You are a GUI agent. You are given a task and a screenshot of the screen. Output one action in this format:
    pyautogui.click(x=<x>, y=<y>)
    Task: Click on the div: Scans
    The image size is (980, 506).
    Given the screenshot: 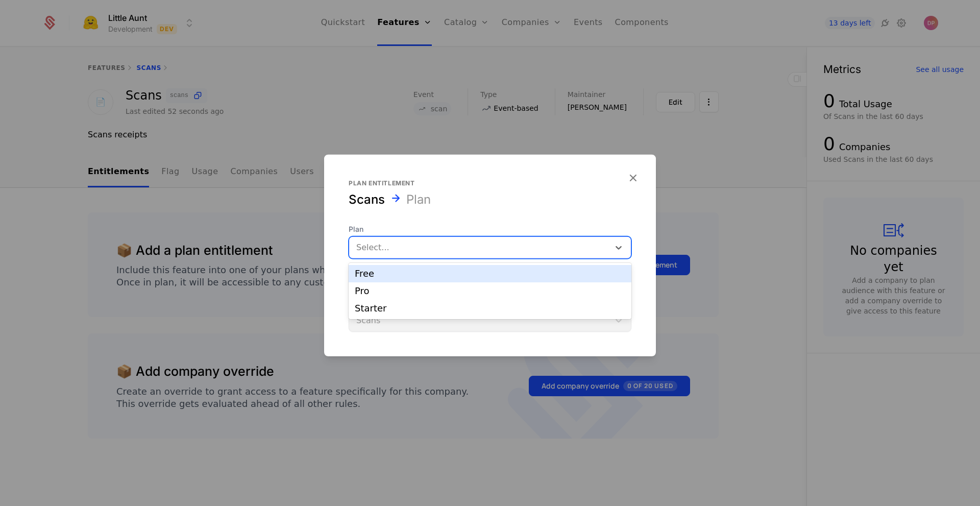 What is the action you would take?
    pyautogui.click(x=367, y=199)
    